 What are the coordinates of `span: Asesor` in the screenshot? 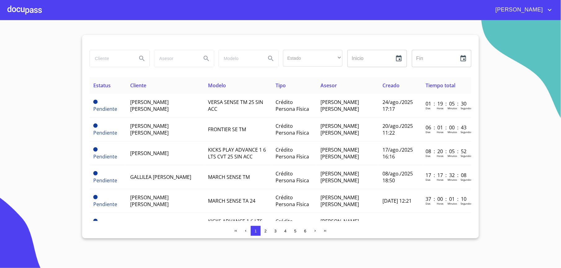 It's located at (328, 86).